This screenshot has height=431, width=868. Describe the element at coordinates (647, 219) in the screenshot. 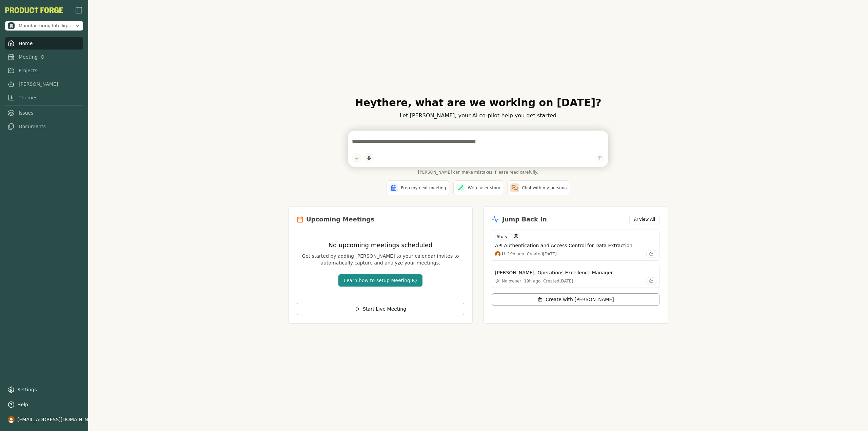

I see `span: View All` at that location.